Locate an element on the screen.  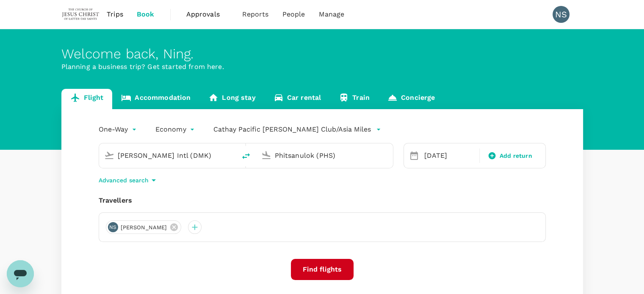
img: The Malaysian Church of Jesus Christ of Latter-day Saints is located at coordinates (81, 14).